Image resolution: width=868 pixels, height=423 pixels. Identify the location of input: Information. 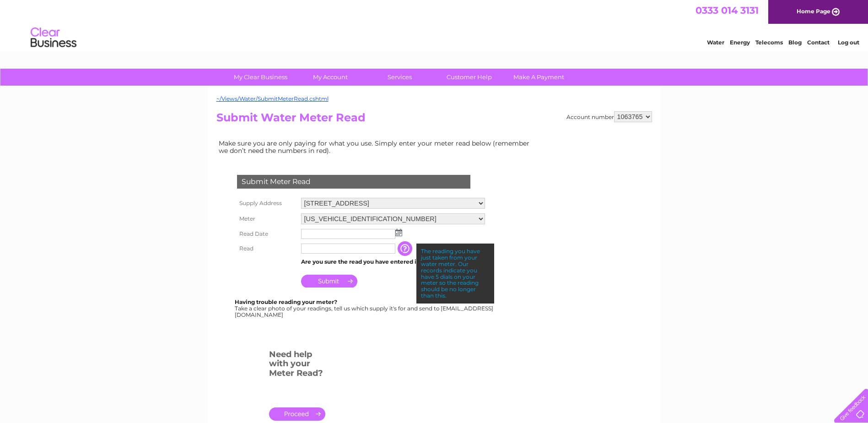
(406, 249).